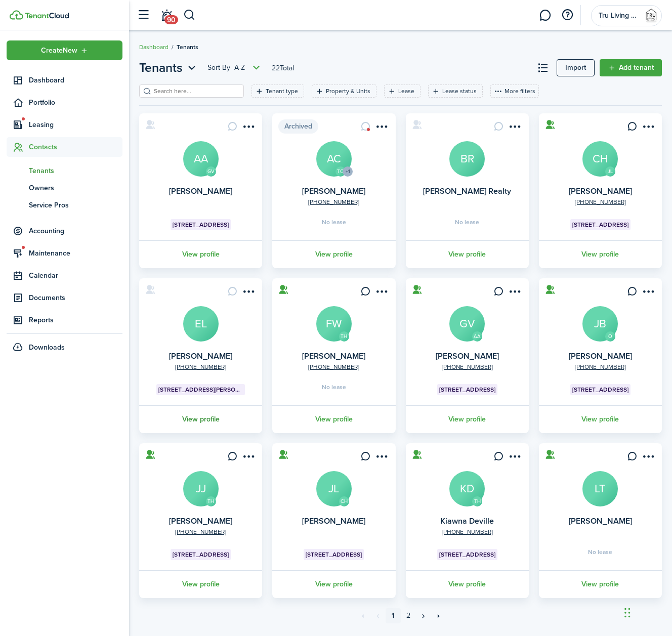 The width and height of the screenshot is (672, 636). I want to click on span: Archived, so click(298, 126).